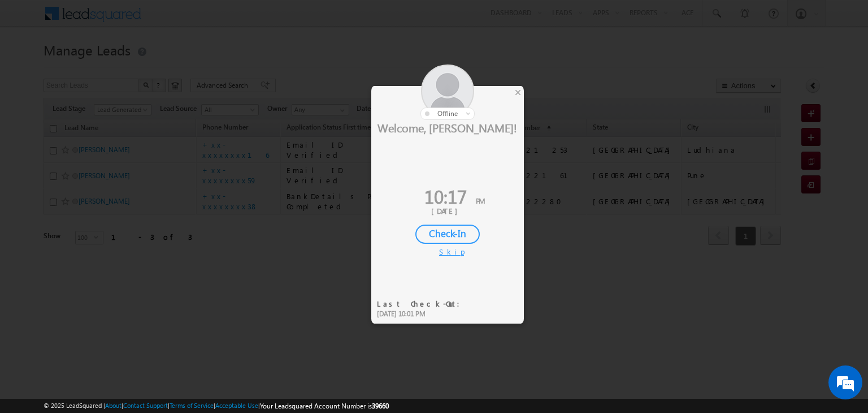 Image resolution: width=868 pixels, height=413 pixels. I want to click on a: About, so click(113, 405).